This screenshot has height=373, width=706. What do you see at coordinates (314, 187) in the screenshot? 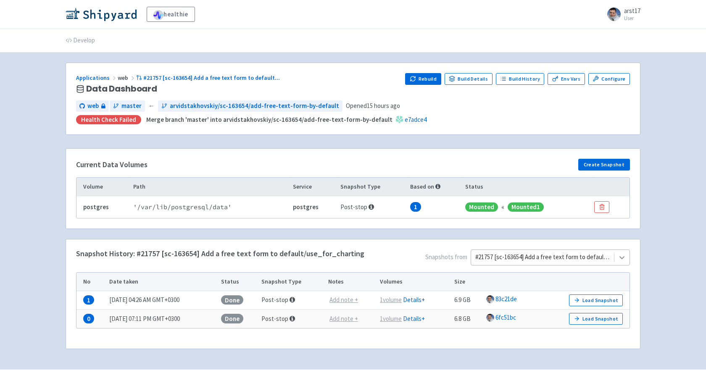
I see `th: Service` at bounding box center [314, 187].